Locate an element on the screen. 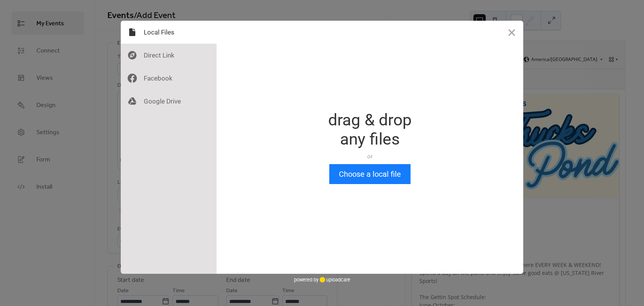 The width and height of the screenshot is (644, 306). button: Choose a local file is located at coordinates (370, 174).